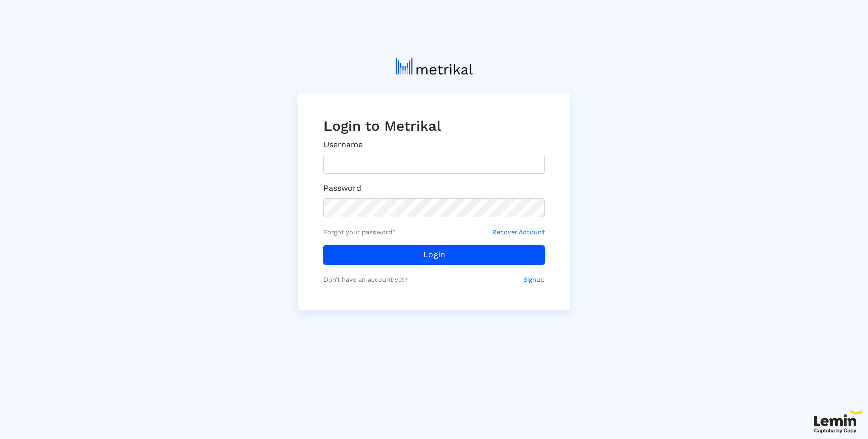  Describe the element at coordinates (838, 422) in the screenshot. I see `img: 63f920f45959a057750d25c1_lem1.svg` at that location.